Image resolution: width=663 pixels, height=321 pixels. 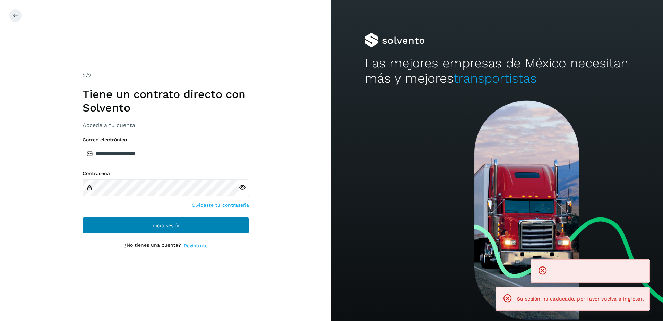 I want to click on span: 2, so click(x=84, y=75).